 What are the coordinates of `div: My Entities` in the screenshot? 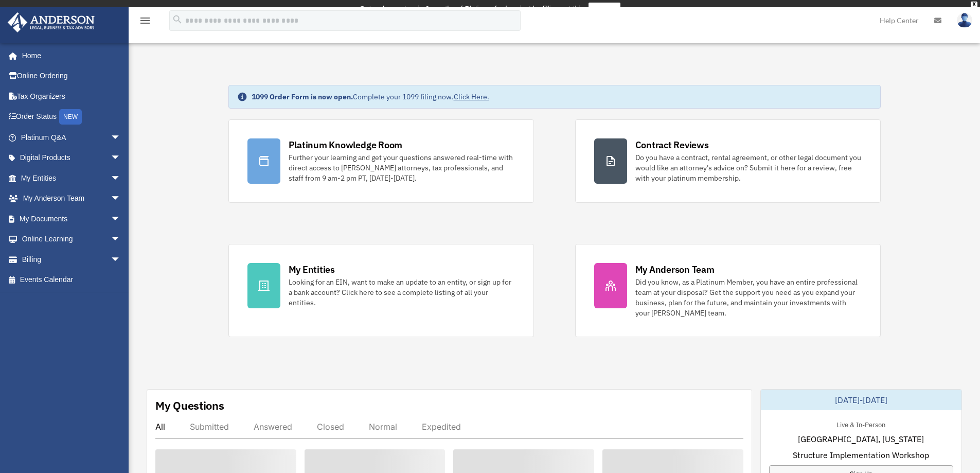 It's located at (312, 269).